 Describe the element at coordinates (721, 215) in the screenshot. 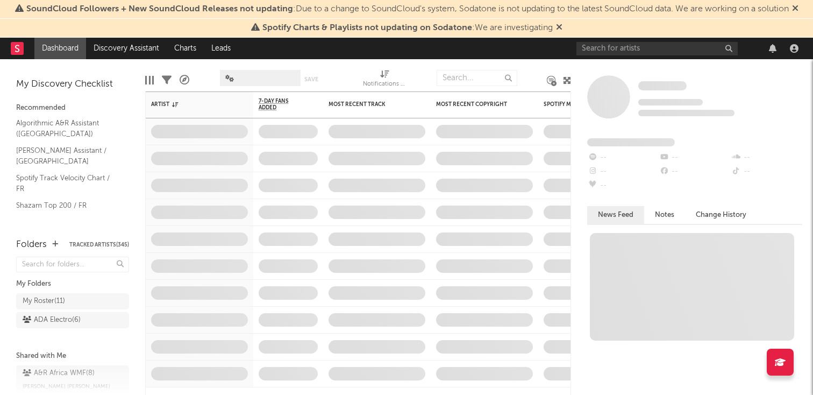

I see `button: Change History` at that location.